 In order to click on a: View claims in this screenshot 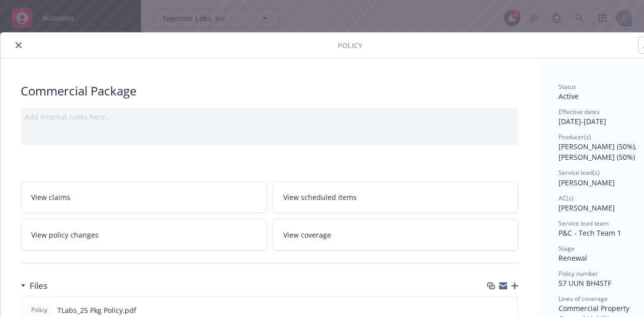, I will do `click(143, 197)`.